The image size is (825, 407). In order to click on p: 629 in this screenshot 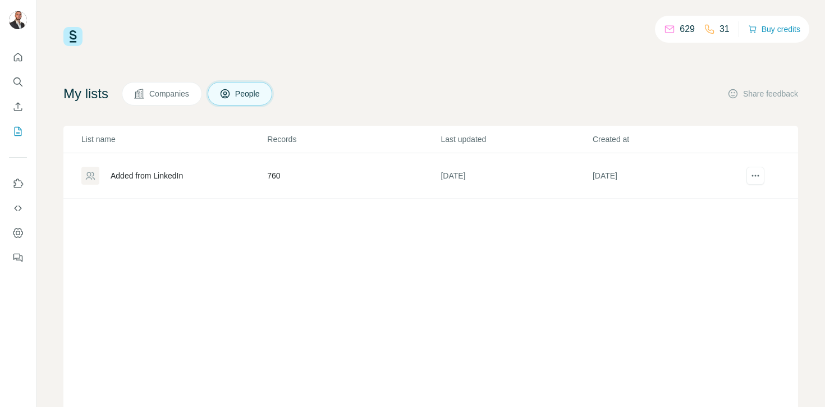, I will do `click(687, 29)`.